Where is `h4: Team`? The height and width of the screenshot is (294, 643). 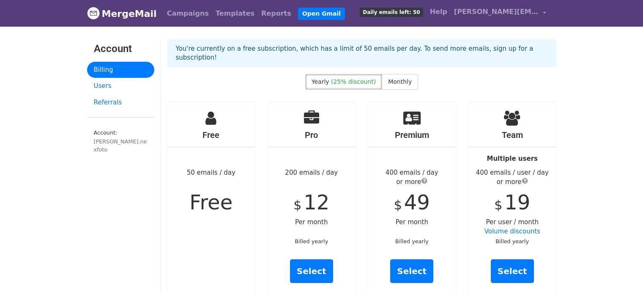 h4: Team is located at coordinates (512, 135).